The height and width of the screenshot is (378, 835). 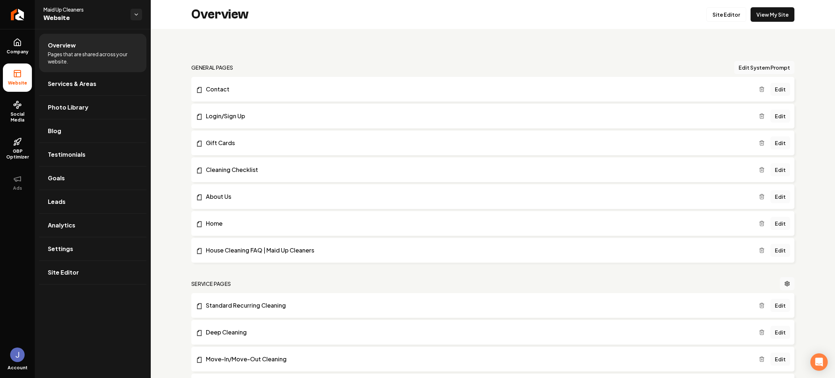 What do you see at coordinates (17, 367) in the screenshot?
I see `span: Account` at bounding box center [17, 367].